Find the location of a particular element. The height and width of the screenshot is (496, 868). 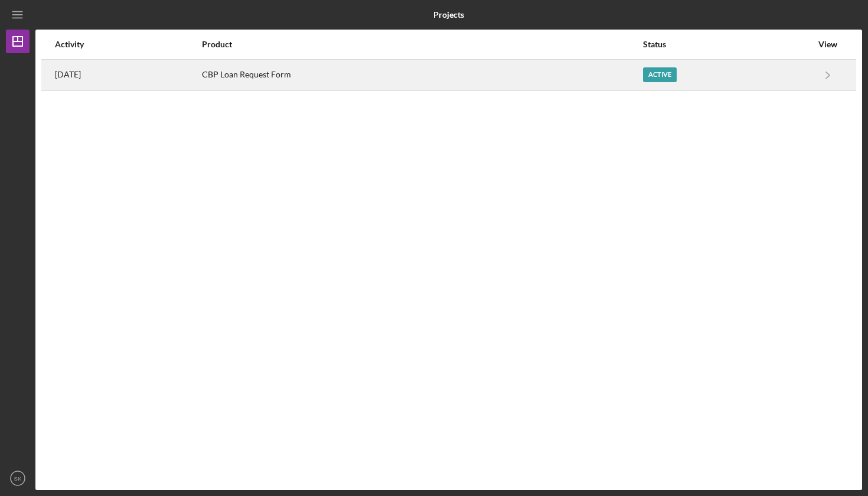

b: Projects is located at coordinates (448, 15).